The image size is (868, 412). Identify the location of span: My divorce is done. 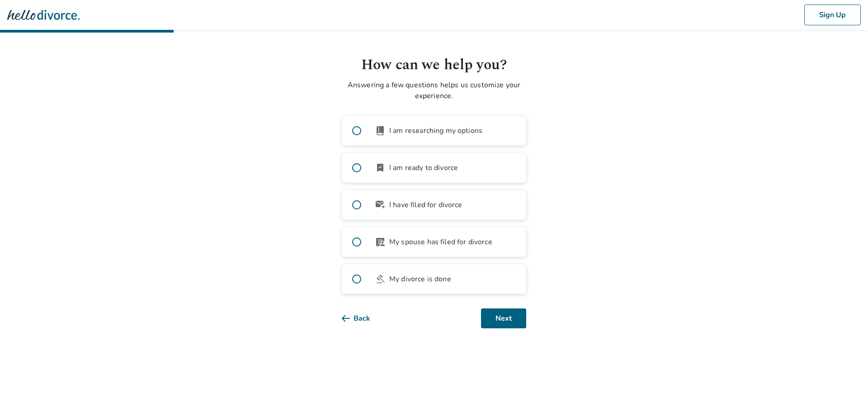
(420, 279).